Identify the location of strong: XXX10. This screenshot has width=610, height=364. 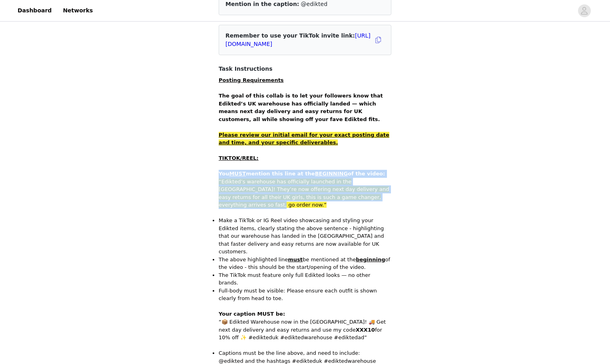
(365, 329).